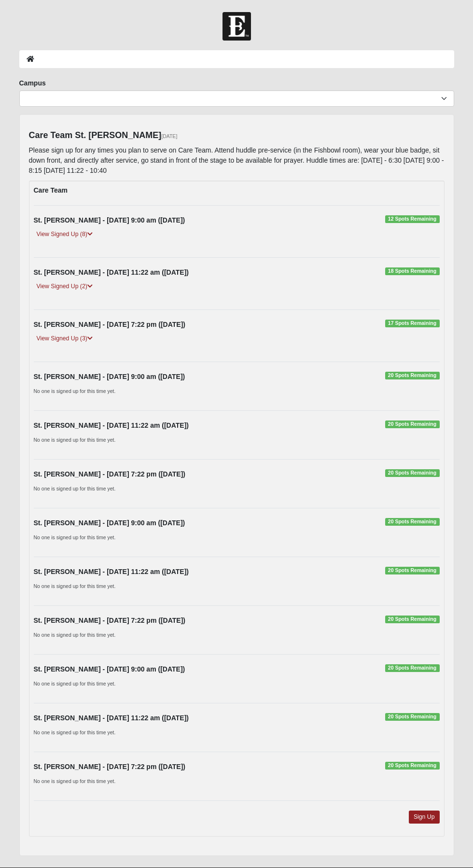 The width and height of the screenshot is (473, 868). What do you see at coordinates (237, 26) in the screenshot?
I see `img: Church of Eleven22 Logo` at bounding box center [237, 26].